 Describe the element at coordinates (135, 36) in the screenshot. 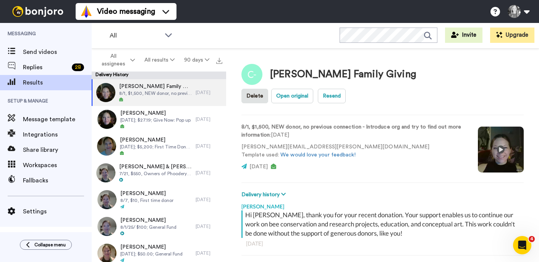

I see `span: All` at that location.